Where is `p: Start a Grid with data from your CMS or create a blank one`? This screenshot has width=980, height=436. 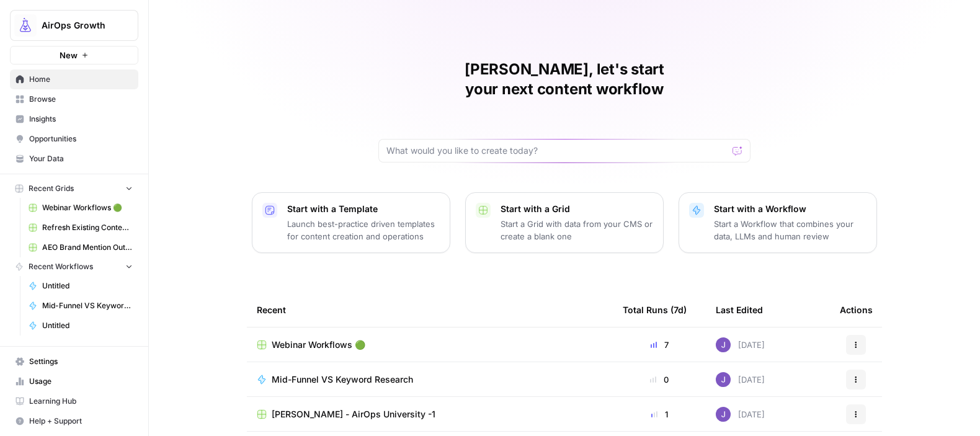
p: Start a Grid with data from your CMS or create a blank one is located at coordinates (577, 230).